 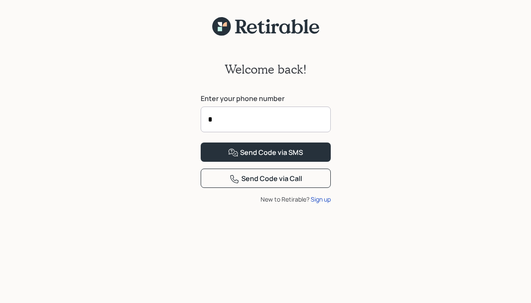 I want to click on button: Send Code via SMS, so click(x=266, y=152).